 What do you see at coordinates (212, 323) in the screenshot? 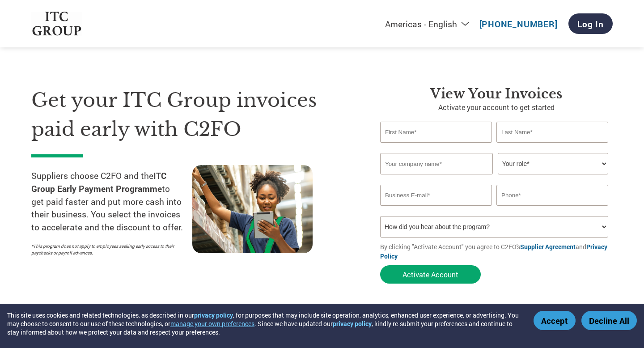
I see `button: manage your own preferences` at bounding box center [212, 323].